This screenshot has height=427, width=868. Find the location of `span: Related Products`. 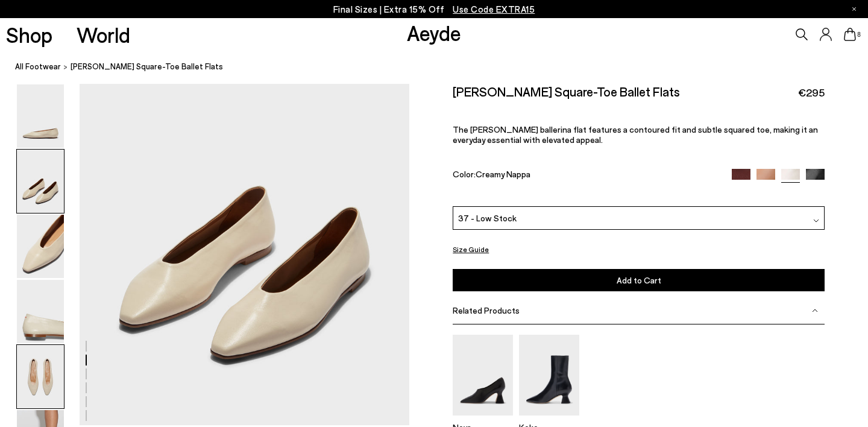

span: Related Products is located at coordinates (486, 310).